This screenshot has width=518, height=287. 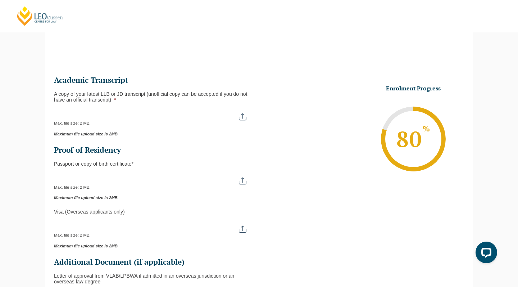 What do you see at coordinates (154, 150) in the screenshot?
I see `h2: Proof of Residency` at bounding box center [154, 150].